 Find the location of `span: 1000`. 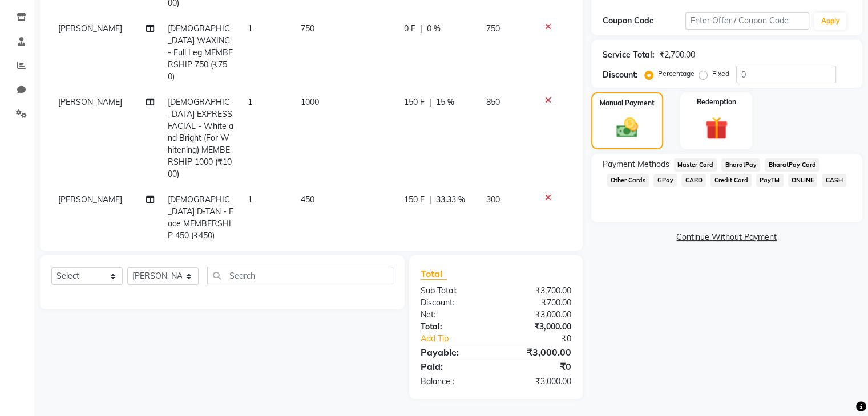

span: 1000 is located at coordinates (310, 102).